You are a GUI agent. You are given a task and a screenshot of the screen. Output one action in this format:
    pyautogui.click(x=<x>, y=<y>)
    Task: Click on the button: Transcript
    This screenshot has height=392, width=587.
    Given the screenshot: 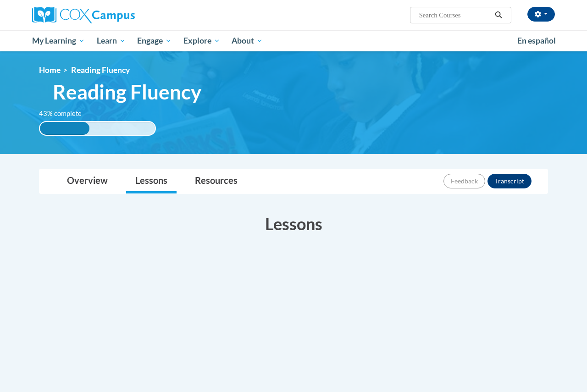 What is the action you would take?
    pyautogui.click(x=509, y=181)
    